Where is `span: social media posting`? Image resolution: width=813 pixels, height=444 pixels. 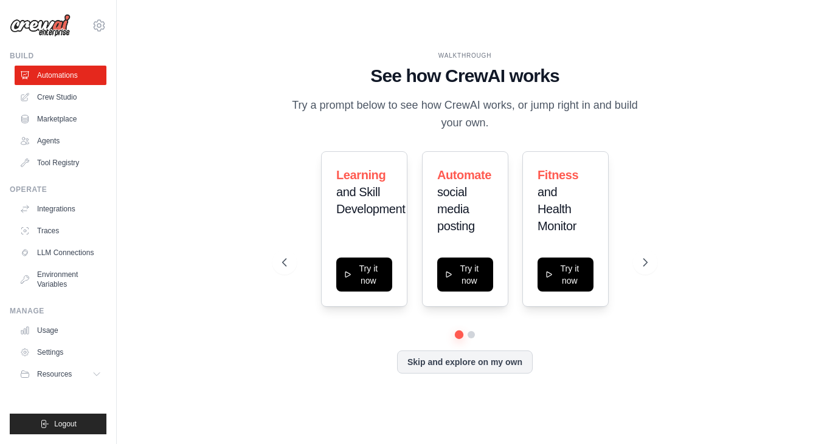 span: social media posting is located at coordinates (456, 209).